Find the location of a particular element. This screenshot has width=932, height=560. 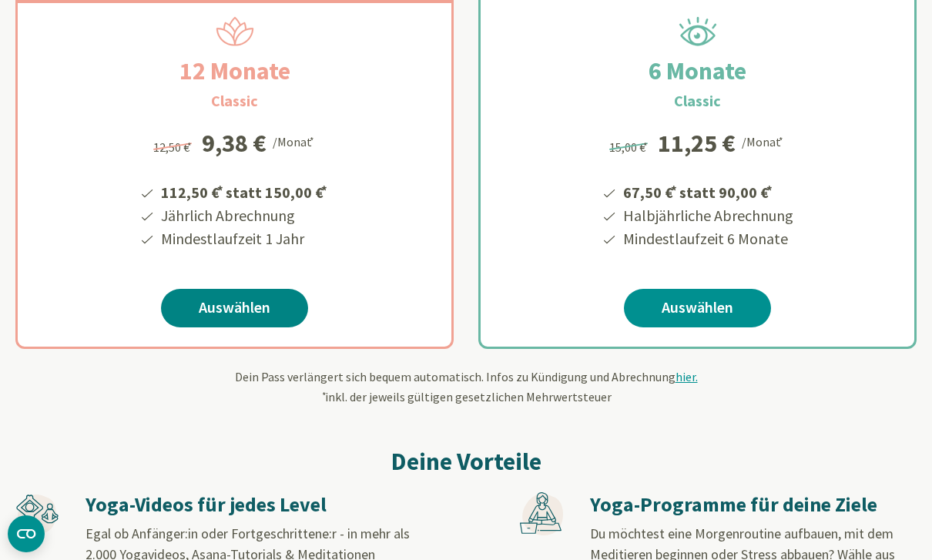

span: inkl. der jeweils gültigen gesetzlichen Mehrwertsteuer is located at coordinates (466, 397).